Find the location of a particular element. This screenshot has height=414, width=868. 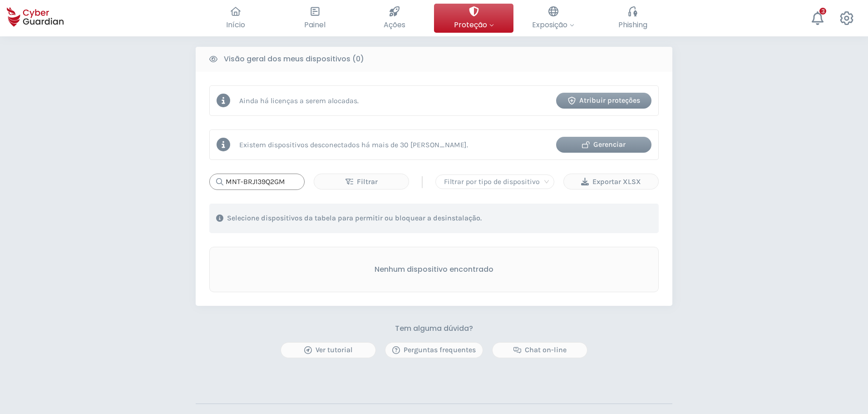

p: Ainda há licenças a serem alocadas. is located at coordinates (299, 100).